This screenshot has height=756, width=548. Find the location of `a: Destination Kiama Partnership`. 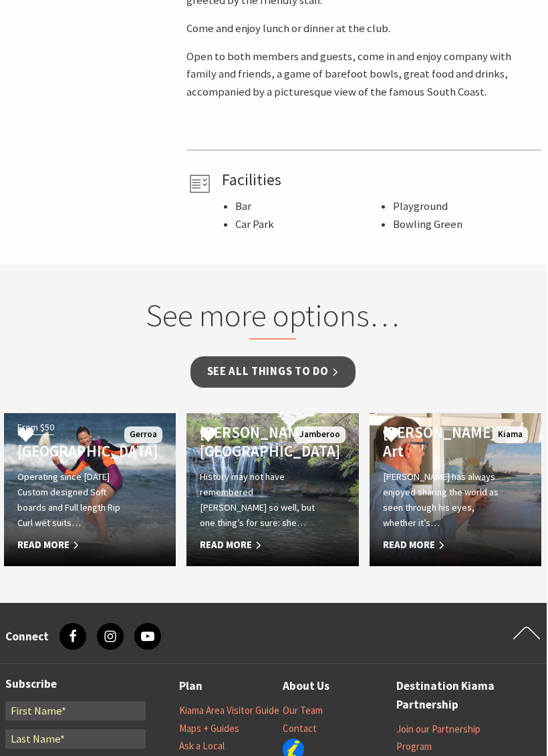

a: Destination Kiama Partnership is located at coordinates (448, 696).